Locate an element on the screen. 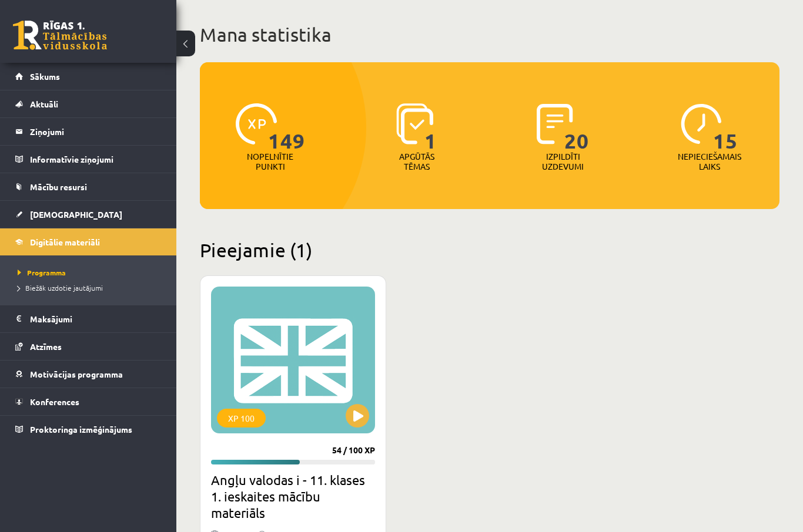  a: Informatīvie ziņojumi is located at coordinates (88, 159).